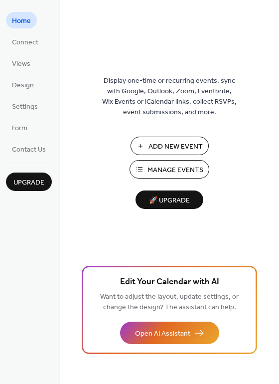 The width and height of the screenshot is (279, 384). Describe the element at coordinates (169, 282) in the screenshot. I see `span: Edit Your Calendar with AI` at that location.